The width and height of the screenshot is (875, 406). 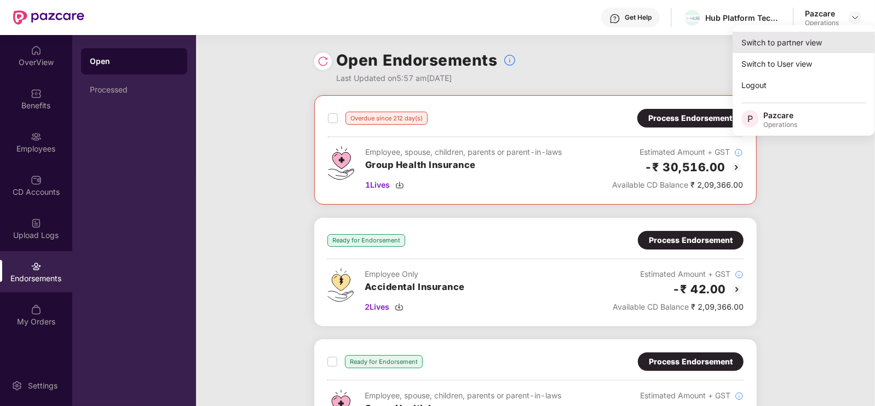 I want to click on img: svg+xml;base64,PHN2ZyBpZD0iTXlfT3JkZXJzIiBkYXRhLW5hbWU9Ik15IE9yZGVycyIgeG1sbnM9Imh0dHA6Ly93d3cudz..., so click(x=36, y=310).